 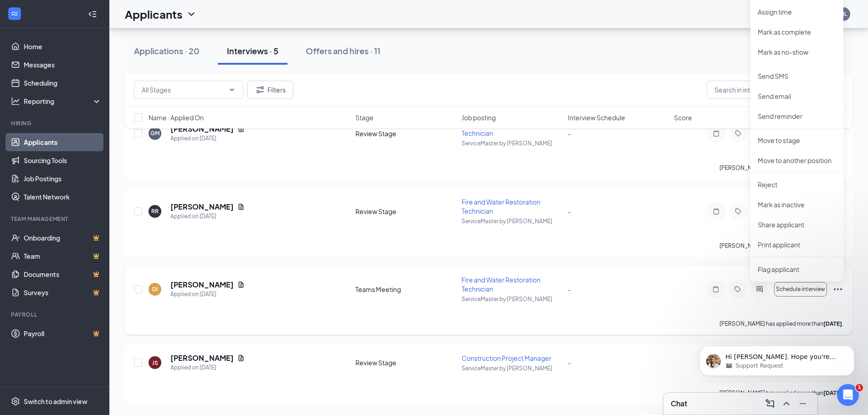 I want to click on p: Mark as no-show, so click(x=797, y=52).